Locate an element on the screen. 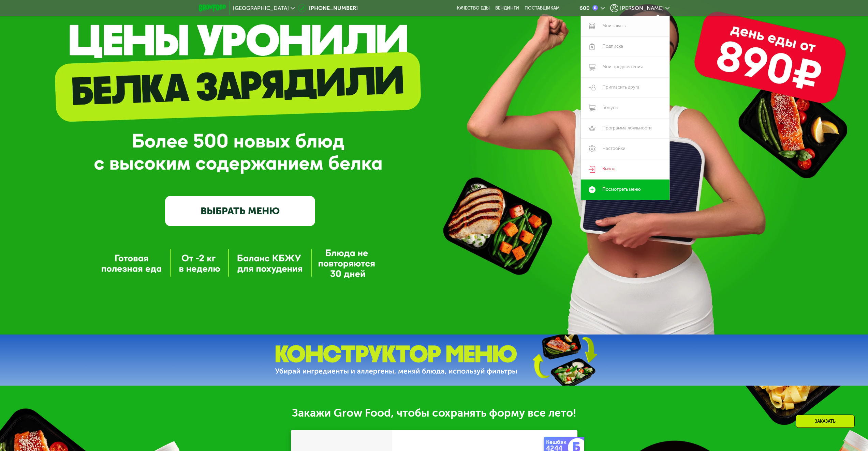 The width and height of the screenshot is (868, 451). a: Посмотреть меню is located at coordinates (625, 190).